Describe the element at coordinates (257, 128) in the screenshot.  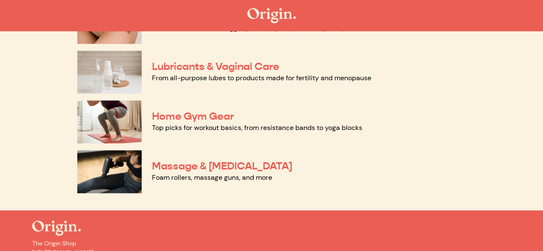
I see `a: Top picks for workout basics, from resistance bands to yoga blocks` at that location.